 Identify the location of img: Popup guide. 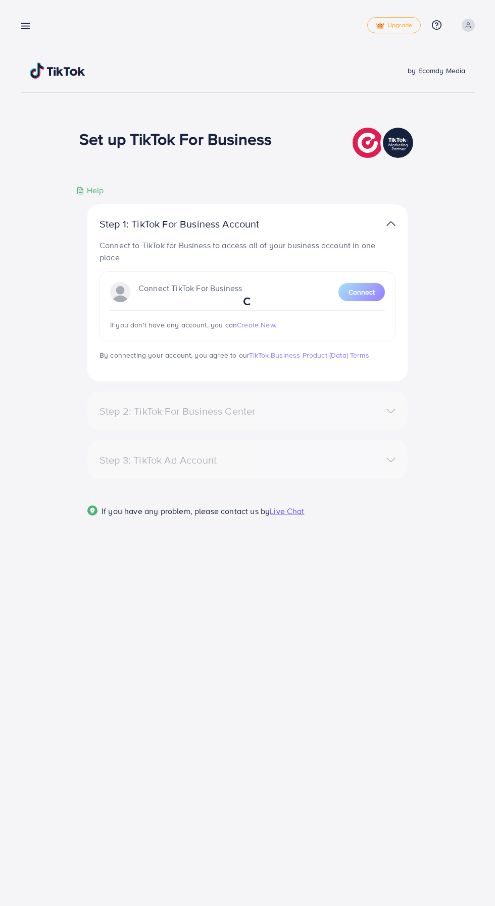
(92, 511).